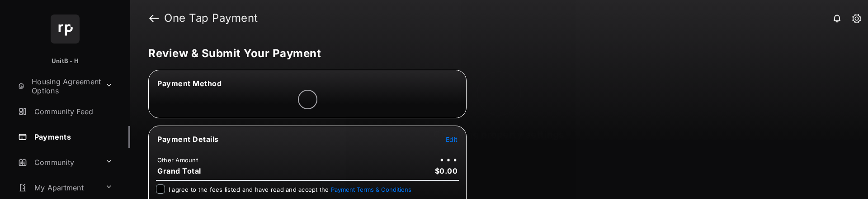  Describe the element at coordinates (65, 61) in the screenshot. I see `p: UnitB - H` at that location.